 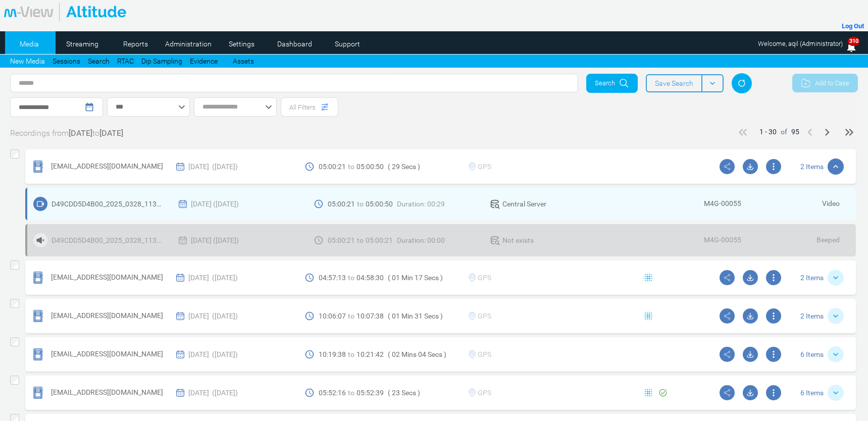 What do you see at coordinates (783, 132) in the screenshot?
I see `div: of` at bounding box center [783, 132].